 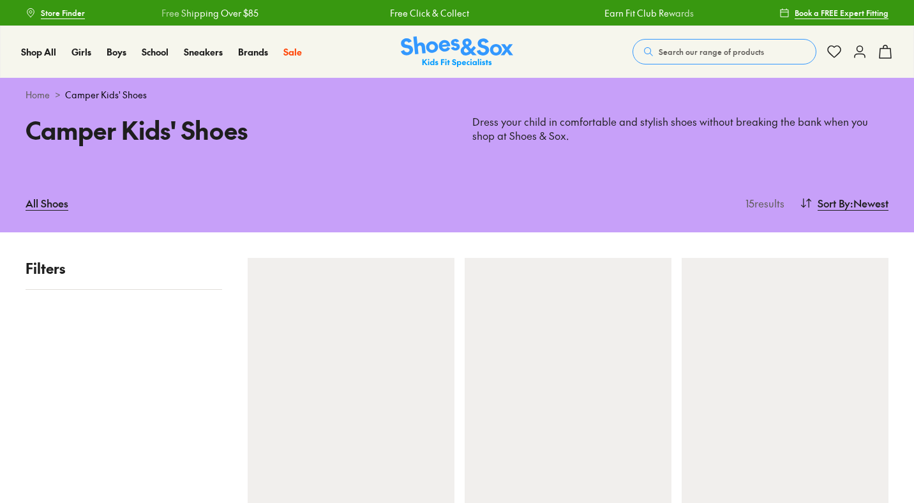 What do you see at coordinates (680, 129) in the screenshot?
I see `p: Dress your child in comfortable and stylish shoes without breaking the bank when you shop at Shoe...` at bounding box center [680, 129].